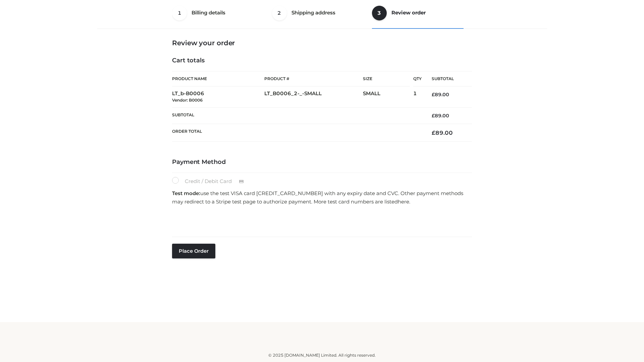 This screenshot has height=362, width=644. Describe the element at coordinates (211, 181) in the screenshot. I see `label: Credit / Debit Card` at that location.